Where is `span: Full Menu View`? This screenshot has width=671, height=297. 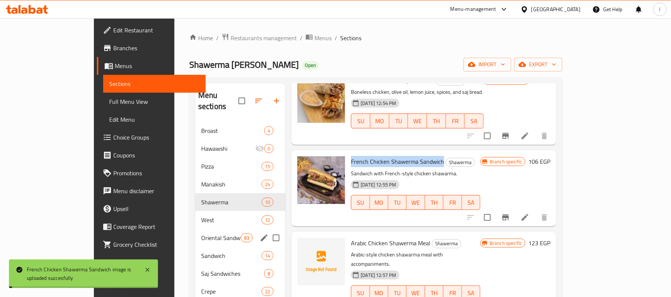 span: Full Menu View is located at coordinates (155, 102).